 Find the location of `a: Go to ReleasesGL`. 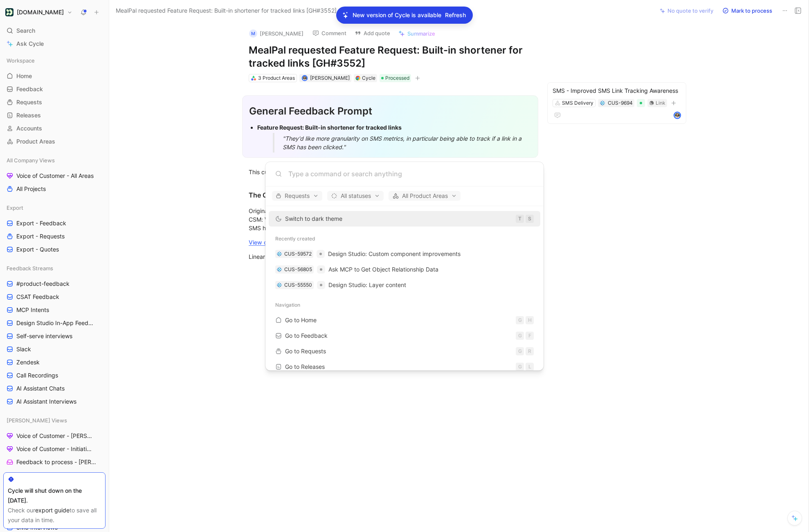

a: Go to ReleasesGL is located at coordinates (404, 367).